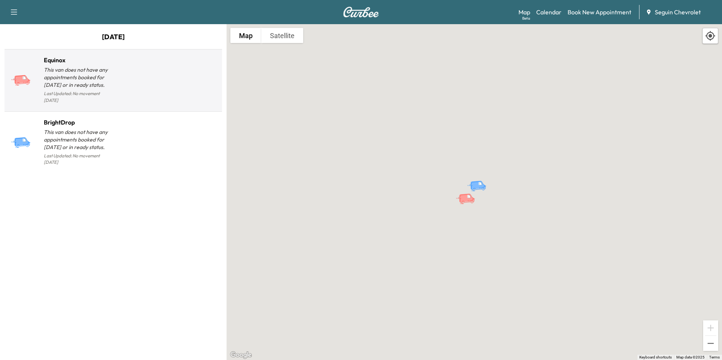 Image resolution: width=722 pixels, height=360 pixels. Describe the element at coordinates (526, 18) in the screenshot. I see `div: Beta` at that location.